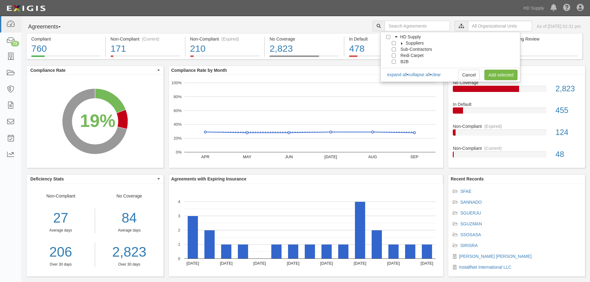 Image resolution: width=590 pixels, height=282 pixels. What do you see at coordinates (61, 252) in the screenshot?
I see `div: 206` at bounding box center [61, 252].